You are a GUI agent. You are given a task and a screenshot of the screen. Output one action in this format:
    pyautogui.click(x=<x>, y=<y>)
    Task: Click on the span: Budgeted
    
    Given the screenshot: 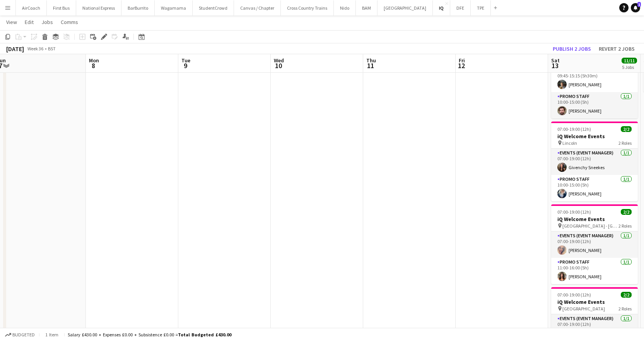 What is the action you would take?
    pyautogui.click(x=24, y=334)
    